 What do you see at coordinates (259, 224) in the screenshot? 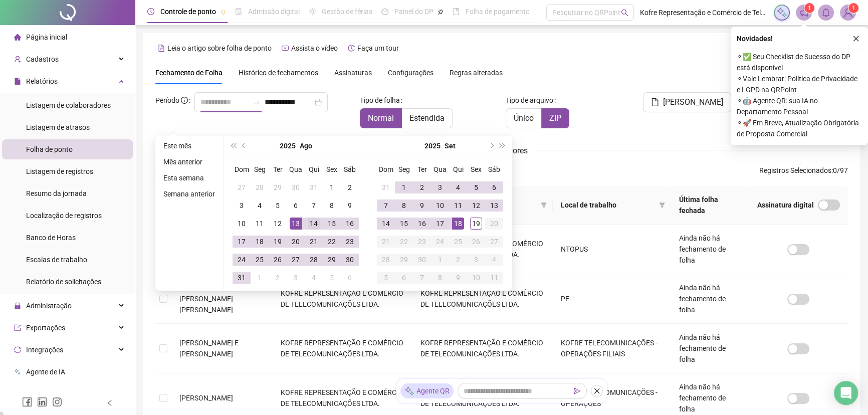
I see `td: 2025-08-11` at bounding box center [259, 224].